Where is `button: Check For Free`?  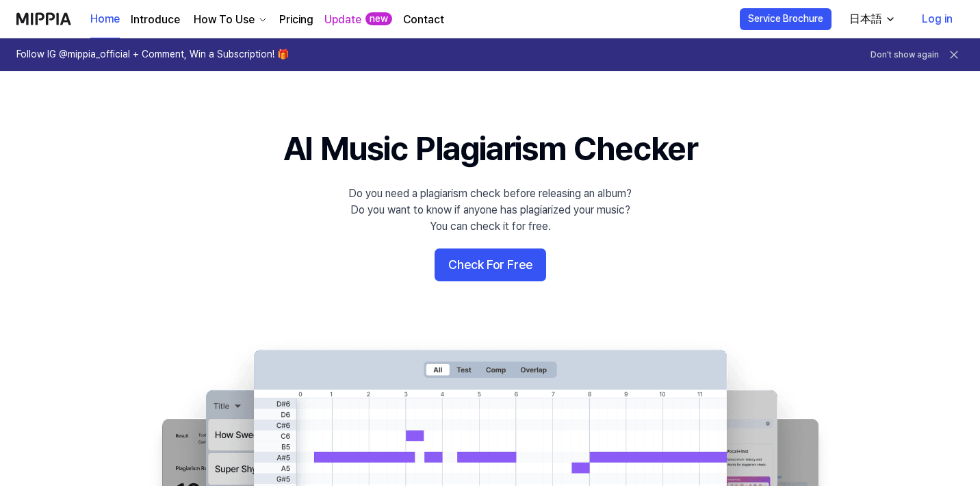
button: Check For Free is located at coordinates (490, 265).